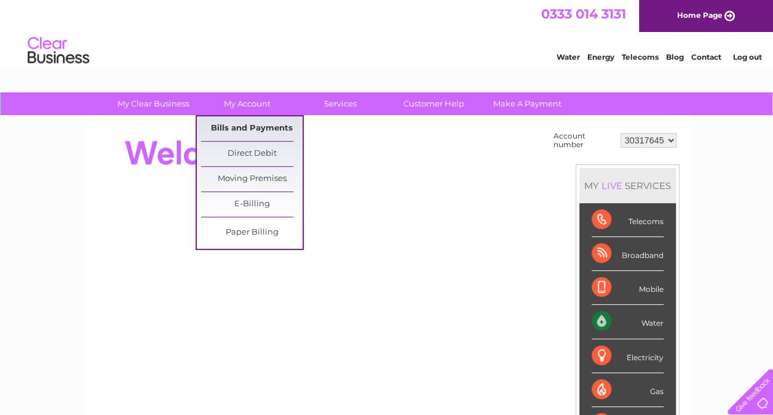 The image size is (773, 415). Describe the element at coordinates (612, 185) in the screenshot. I see `div: LIVE` at that location.